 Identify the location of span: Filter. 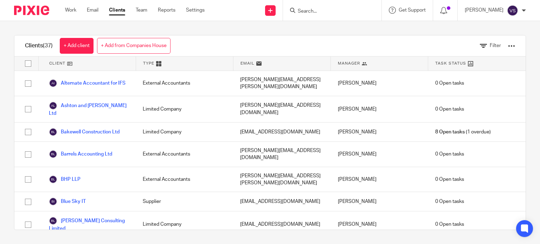
(496, 46).